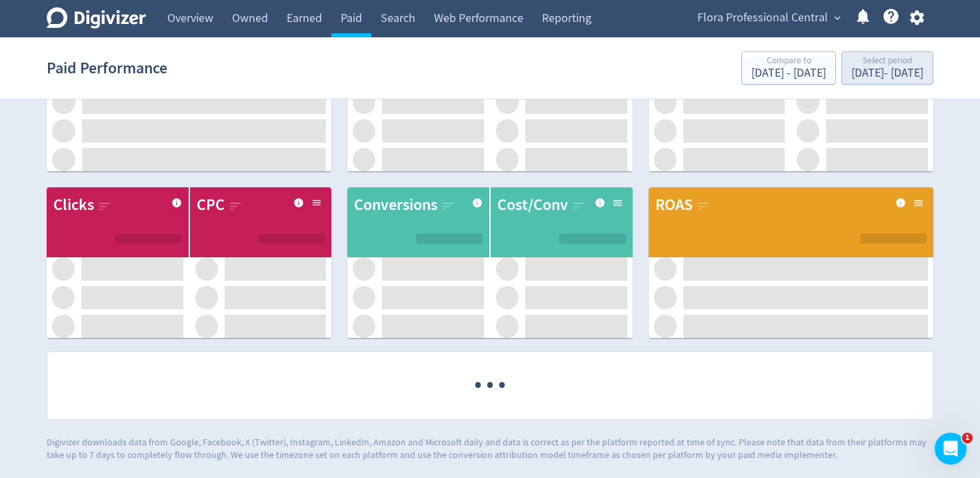 Image resolution: width=980 pixels, height=478 pixels. What do you see at coordinates (967, 438) in the screenshot?
I see `span: 1` at bounding box center [967, 438].